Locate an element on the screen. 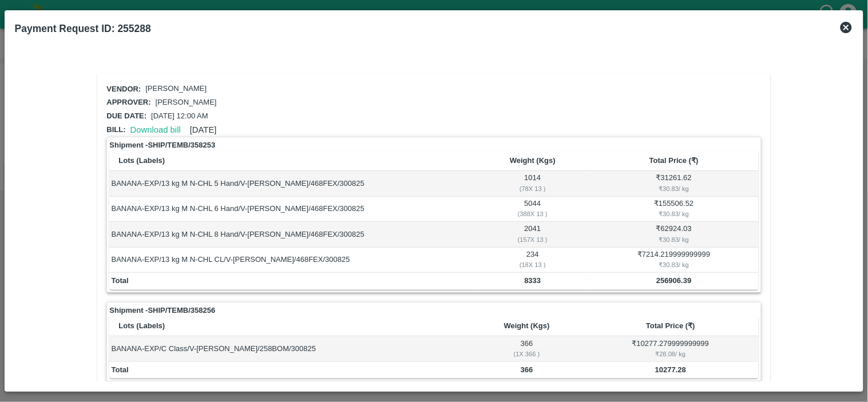  div: ( 78 X 13 ) is located at coordinates (533, 189).